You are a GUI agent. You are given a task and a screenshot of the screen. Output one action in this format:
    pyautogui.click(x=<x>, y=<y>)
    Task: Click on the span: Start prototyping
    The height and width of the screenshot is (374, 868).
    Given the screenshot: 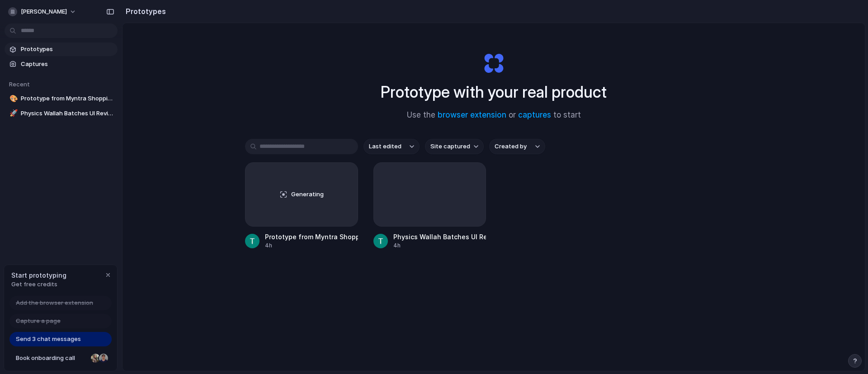 What is the action you would take?
    pyautogui.click(x=39, y=275)
    